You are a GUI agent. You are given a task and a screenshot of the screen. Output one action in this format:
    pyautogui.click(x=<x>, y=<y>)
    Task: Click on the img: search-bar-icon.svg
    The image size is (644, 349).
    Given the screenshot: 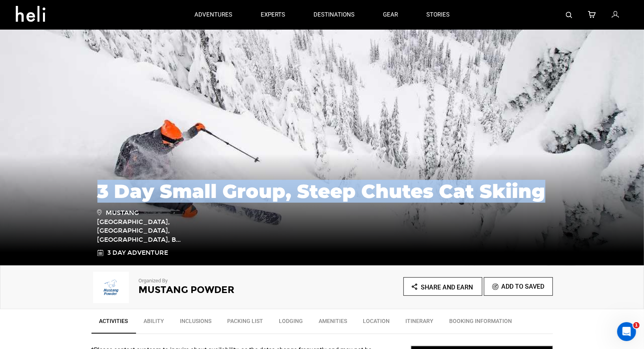 What is the action you would take?
    pyautogui.click(x=569, y=15)
    